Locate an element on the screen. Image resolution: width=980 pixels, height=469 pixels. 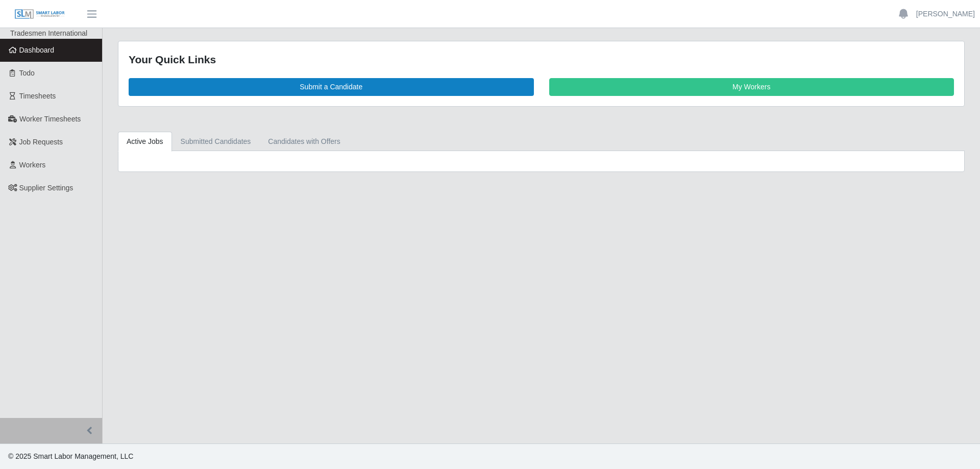
span: Worker Timesheets is located at coordinates (50, 119).